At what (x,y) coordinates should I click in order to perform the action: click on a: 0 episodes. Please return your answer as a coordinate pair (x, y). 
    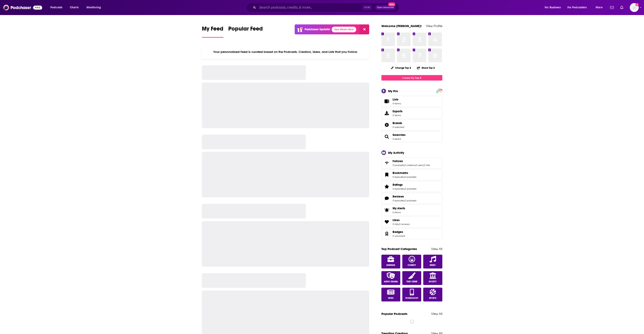
    Looking at the image, I should click on (399, 177).